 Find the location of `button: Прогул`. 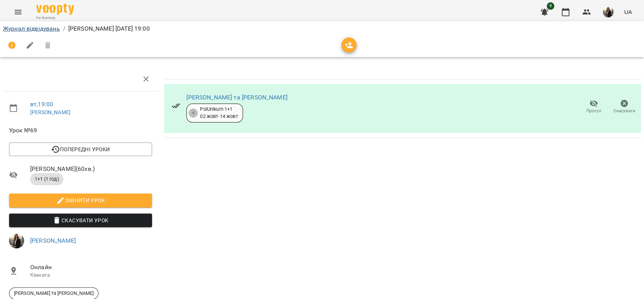

button: Прогул is located at coordinates (593, 107).